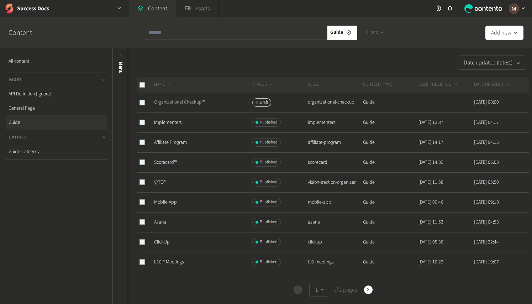 The width and height of the screenshot is (532, 304). I want to click on a: All content, so click(56, 61).